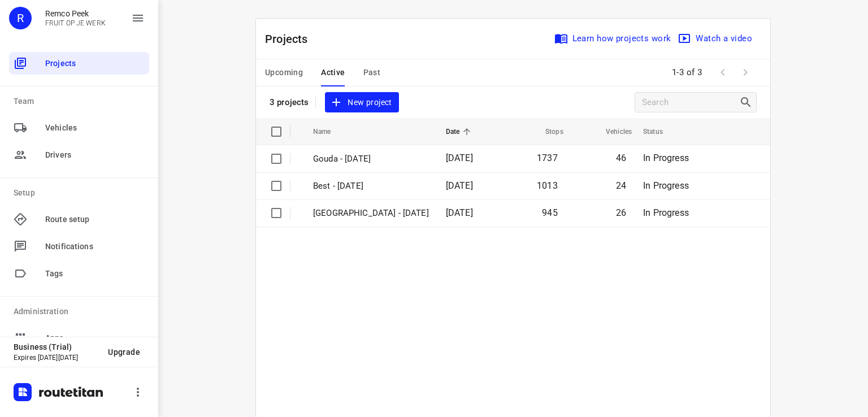  I want to click on p: 3 projects, so click(289, 102).